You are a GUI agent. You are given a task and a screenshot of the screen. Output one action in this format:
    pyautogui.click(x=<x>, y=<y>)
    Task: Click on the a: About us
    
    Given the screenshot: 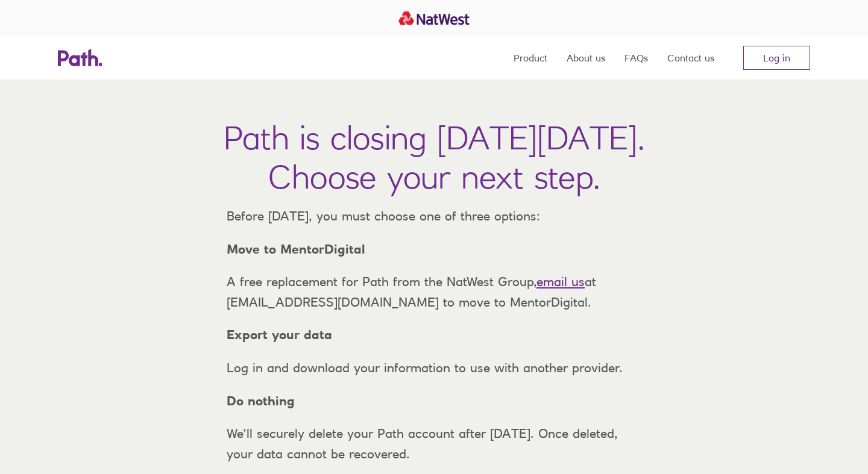 What is the action you would take?
    pyautogui.click(x=586, y=58)
    